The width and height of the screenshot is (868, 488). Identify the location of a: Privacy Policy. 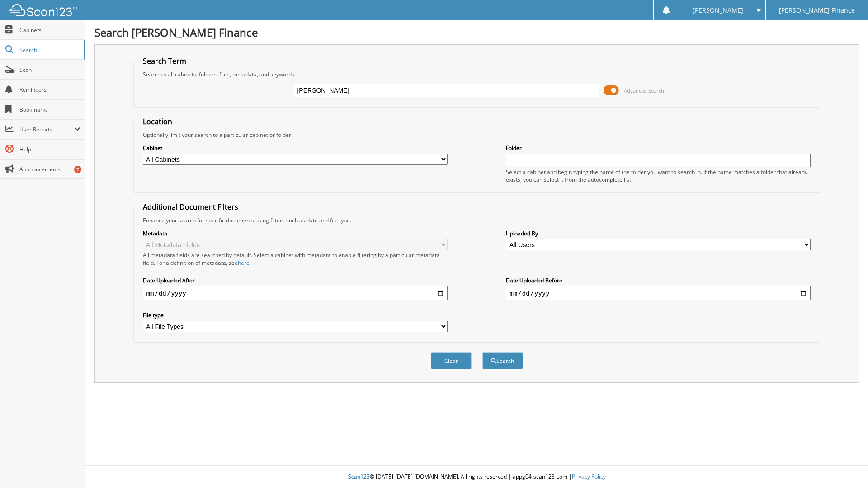
(589, 476).